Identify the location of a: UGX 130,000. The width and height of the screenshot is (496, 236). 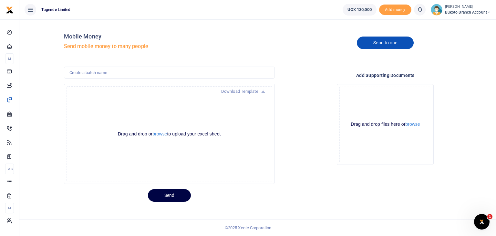
(359, 10).